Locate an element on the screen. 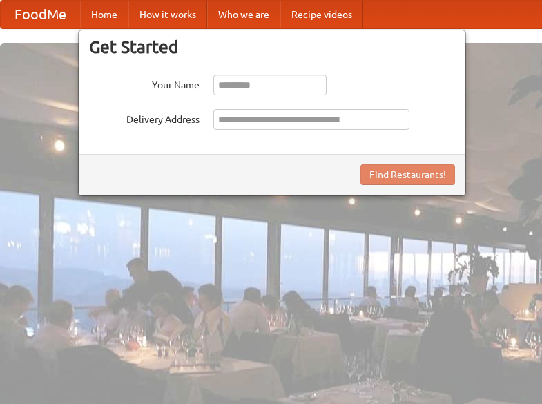 This screenshot has width=542, height=404. h3: Get Started is located at coordinates (272, 47).